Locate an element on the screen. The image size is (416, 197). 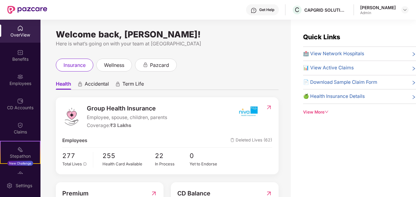
span: 22 is located at coordinates (172, 156).